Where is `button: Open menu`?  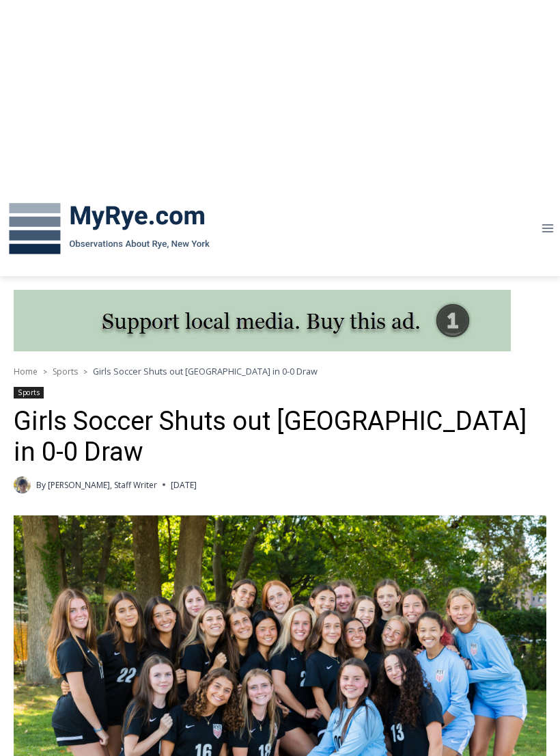 button: Open menu is located at coordinates (547, 228).